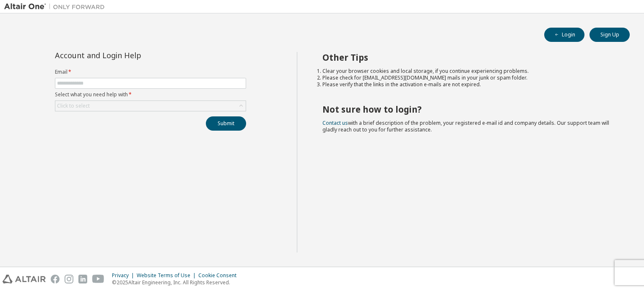  What do you see at coordinates (131, 55) in the screenshot?
I see `div: Account and Login Help` at bounding box center [131, 55].